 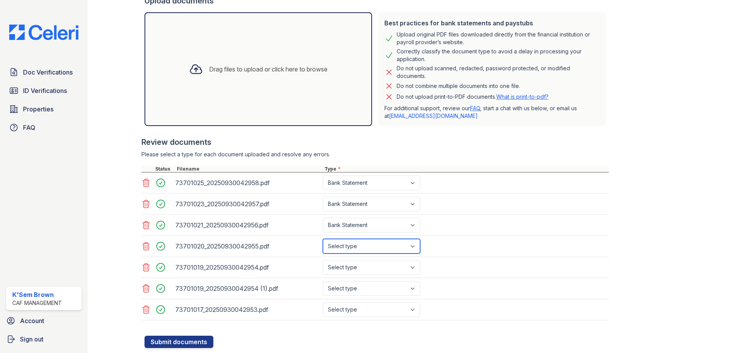 I want to click on a: Doc Verifications, so click(x=44, y=72).